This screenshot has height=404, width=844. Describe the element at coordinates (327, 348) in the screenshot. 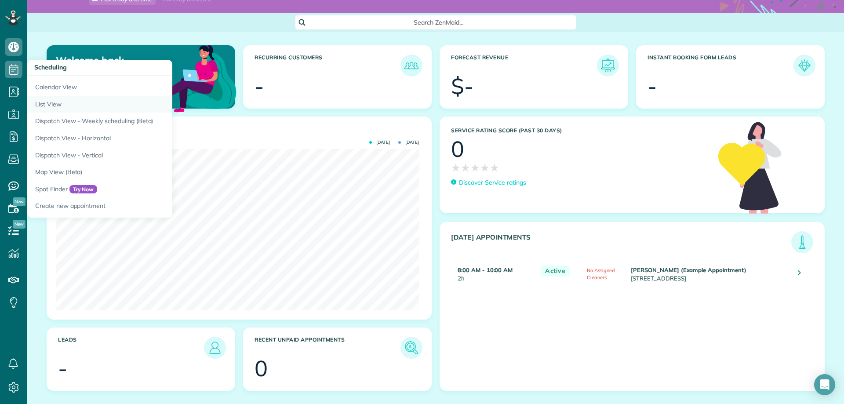

I see `h3: Recent unpaid appointments` at that location.